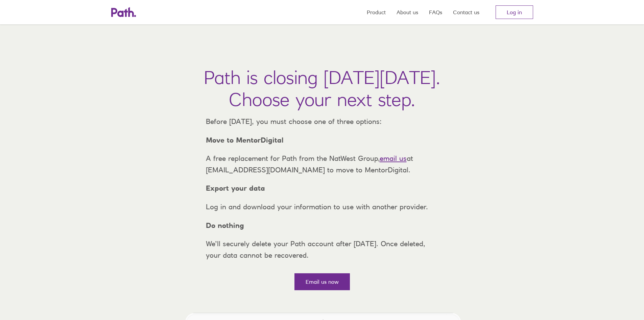 Image resolution: width=644 pixels, height=320 pixels. What do you see at coordinates (225, 225) in the screenshot?
I see `strong: Do nothing` at bounding box center [225, 225].